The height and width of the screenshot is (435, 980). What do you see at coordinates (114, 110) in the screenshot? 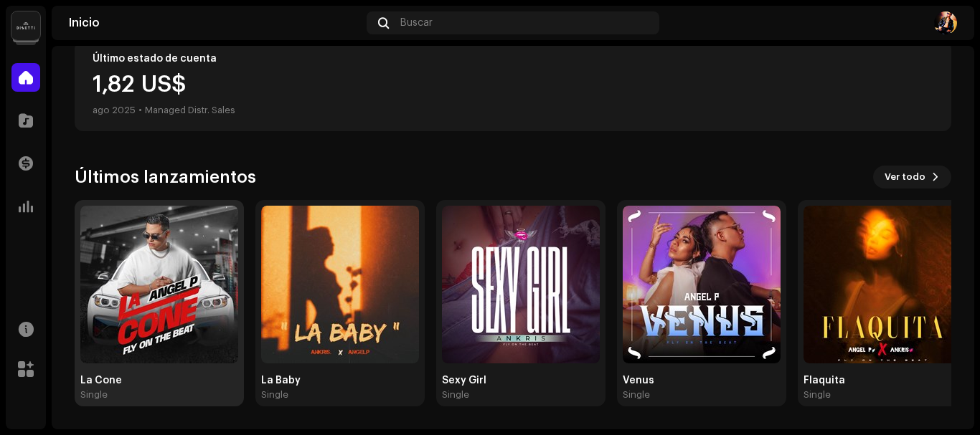
I see `div: ago 2025` at bounding box center [114, 110].